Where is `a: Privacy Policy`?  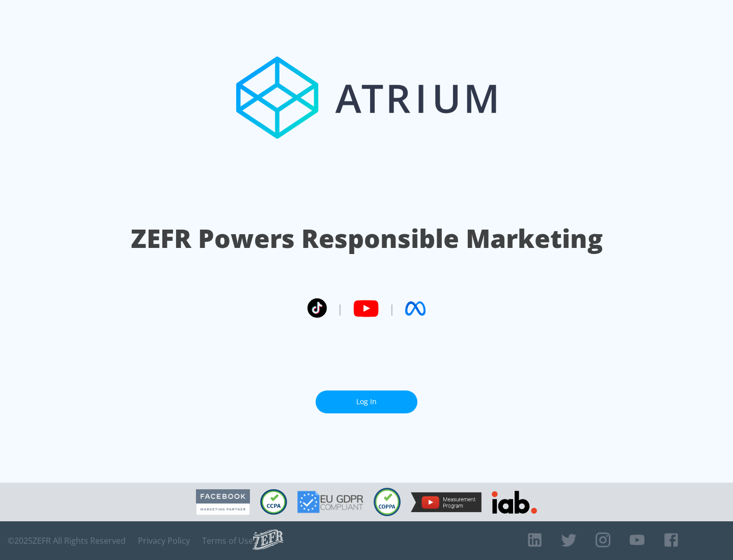 a: Privacy Policy is located at coordinates (164, 541).